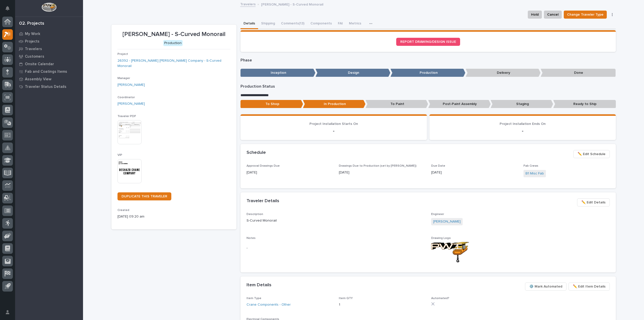  I want to click on a: B1 Misc Fab, so click(535, 173).